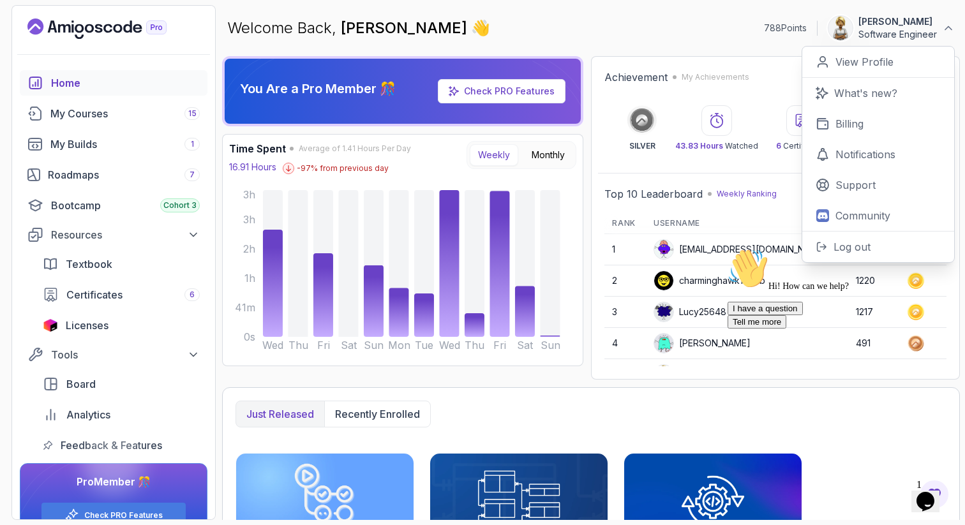  I want to click on p: Just released, so click(280, 414).